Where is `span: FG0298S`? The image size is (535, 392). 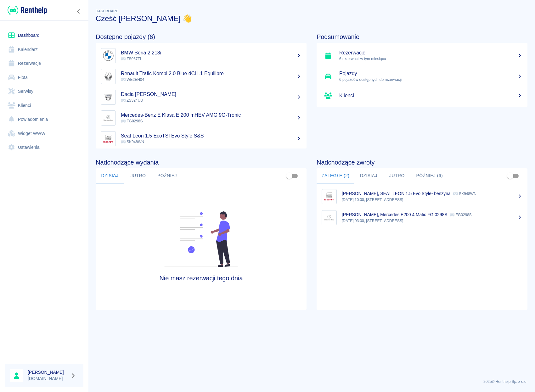
span: FG0298S is located at coordinates (132, 121).